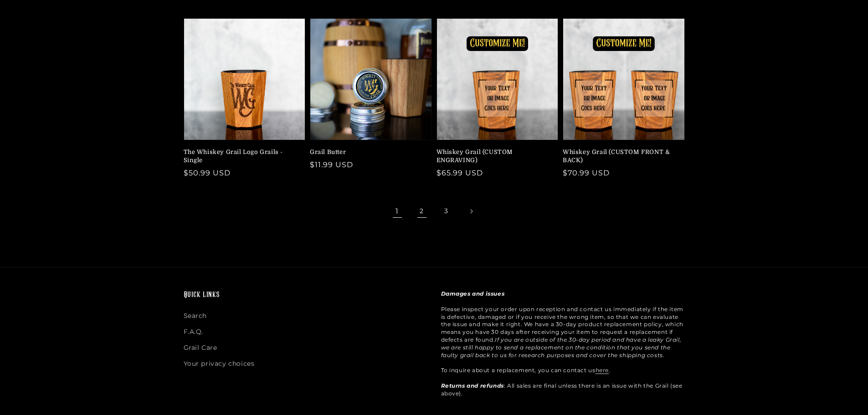  What do you see at coordinates (242, 156) in the screenshot?
I see `a: The Whiskey Grail Logo Grails - Single` at bounding box center [242, 156].